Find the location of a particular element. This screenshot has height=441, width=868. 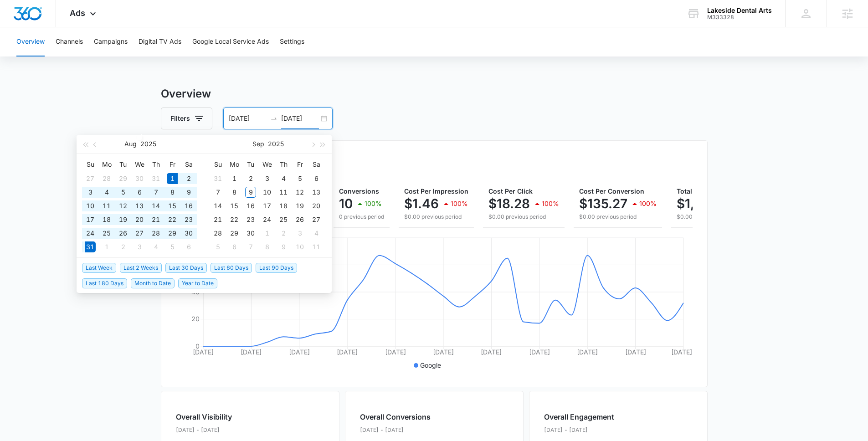

div: 11 is located at coordinates (317, 247).